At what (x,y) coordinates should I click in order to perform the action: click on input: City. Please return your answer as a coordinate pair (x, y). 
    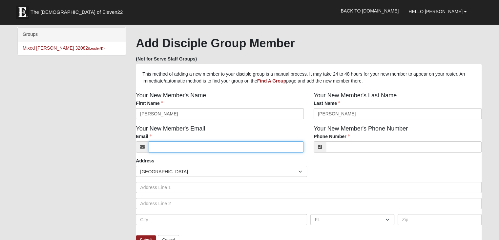
    Looking at the image, I should click on (221, 219).